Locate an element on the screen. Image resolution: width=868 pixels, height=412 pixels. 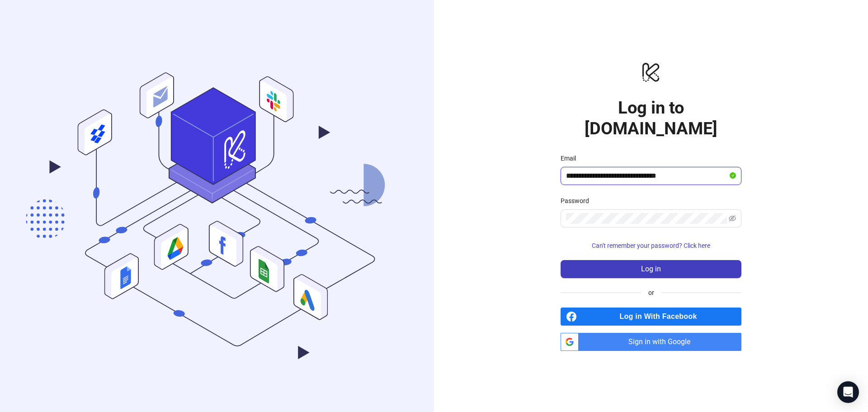
span: or is located at coordinates (651, 293).